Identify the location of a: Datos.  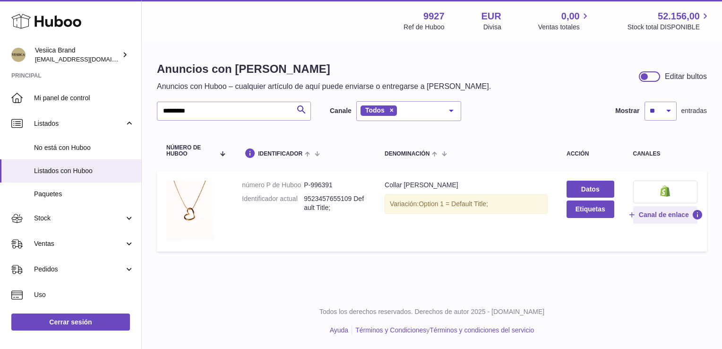
(591, 189).